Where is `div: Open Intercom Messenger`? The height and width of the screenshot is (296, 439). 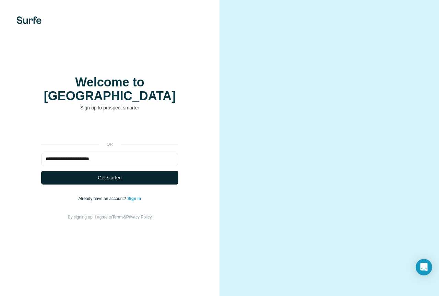 div: Open Intercom Messenger is located at coordinates (424, 267).